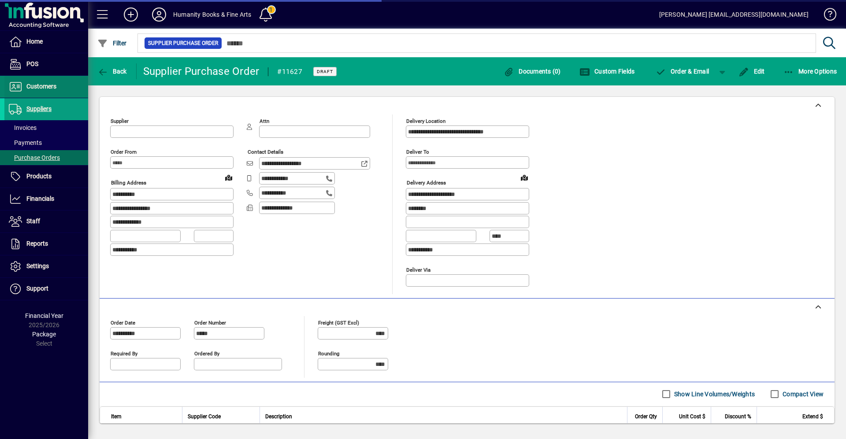 The image size is (846, 439). I want to click on button: More Options, so click(810, 71).